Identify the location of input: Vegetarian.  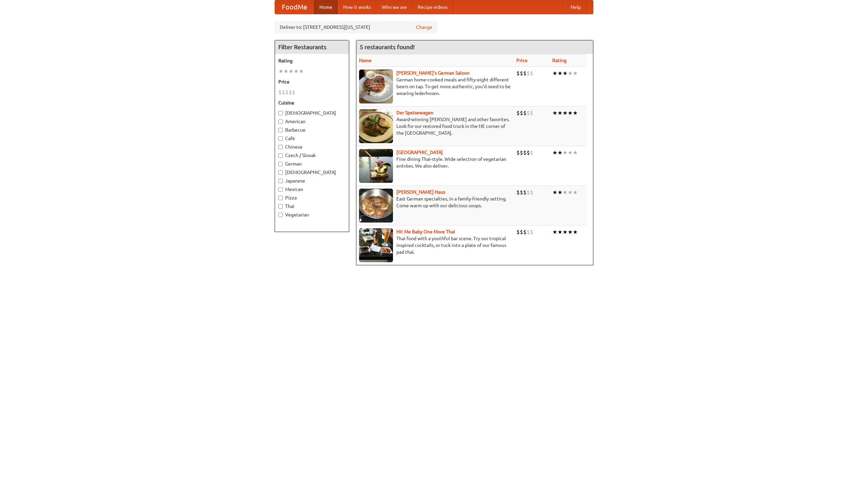
(281, 215).